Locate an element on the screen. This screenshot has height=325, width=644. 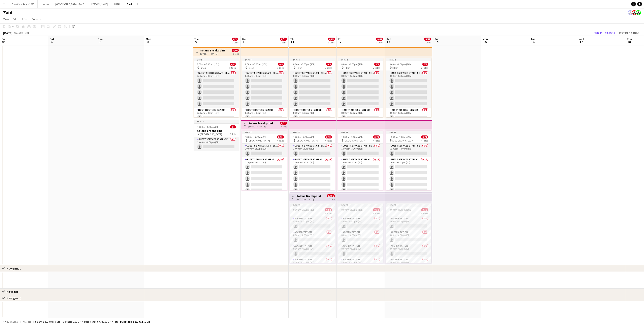
div: 2 Jobs is located at coordinates (283, 43).